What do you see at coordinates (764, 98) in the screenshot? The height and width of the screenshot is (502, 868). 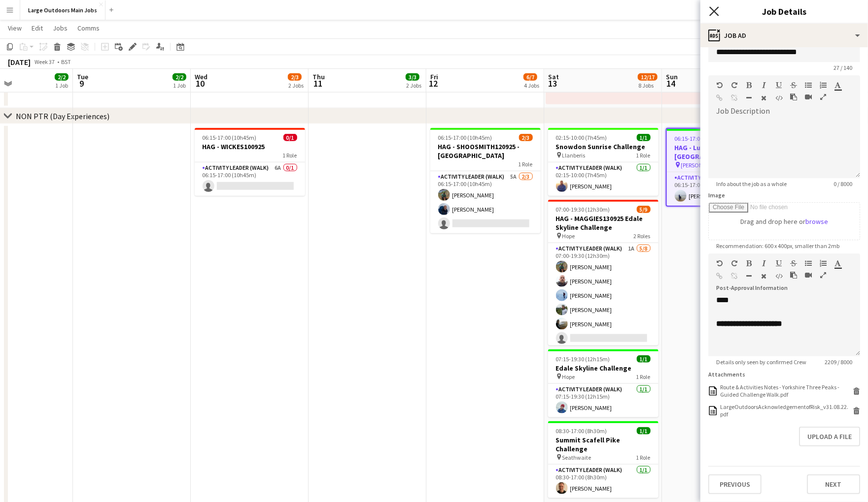 I see `button: Clear Formatting` at bounding box center [764, 98].